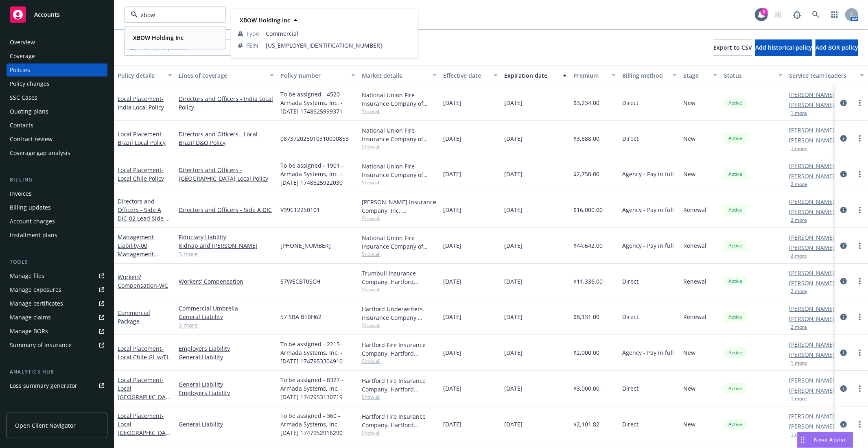  What do you see at coordinates (816, 14) in the screenshot?
I see `a: Search` at bounding box center [816, 14].